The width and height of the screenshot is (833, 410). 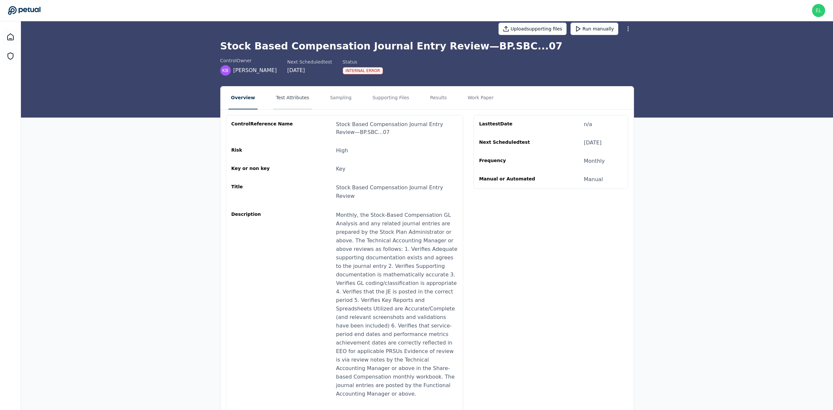 What do you see at coordinates (342, 151) in the screenshot?
I see `div: High` at bounding box center [342, 151].